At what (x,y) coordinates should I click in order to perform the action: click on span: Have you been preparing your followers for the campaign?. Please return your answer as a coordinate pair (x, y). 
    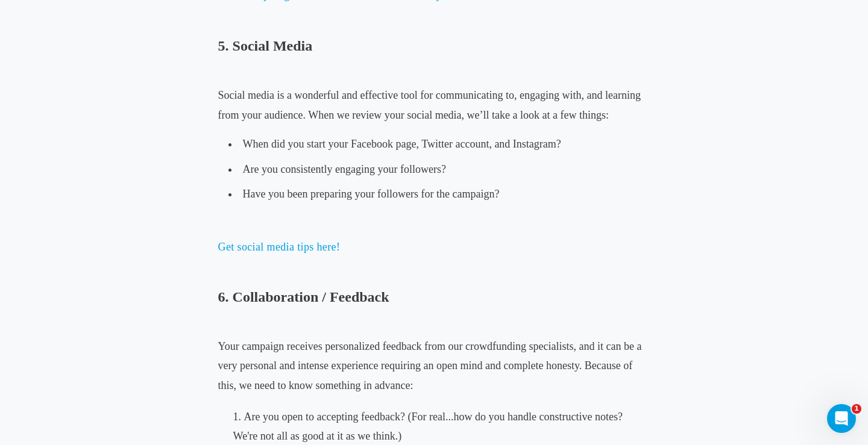
    Looking at the image, I should click on (371, 194).